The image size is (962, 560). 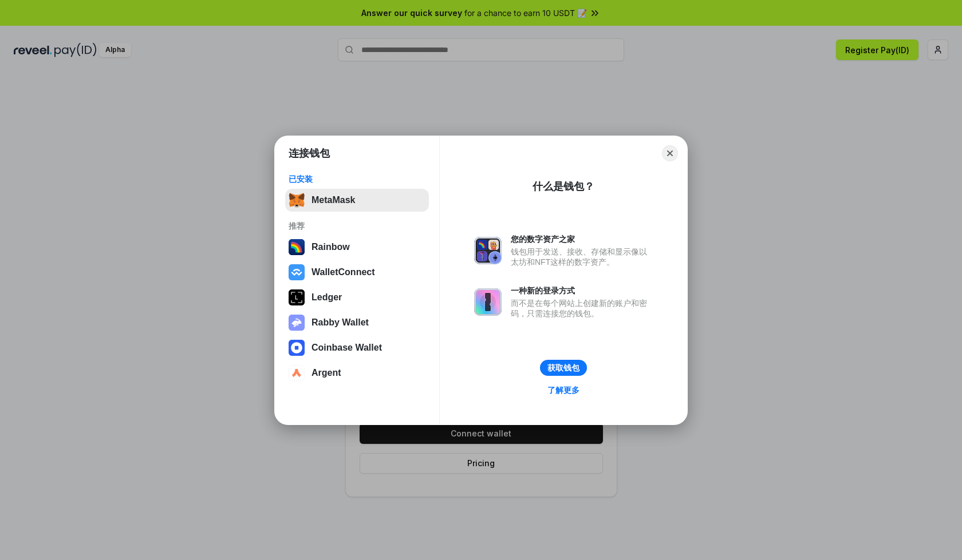 What do you see at coordinates (357, 272) in the screenshot?
I see `button: WalletConnect` at bounding box center [357, 272].